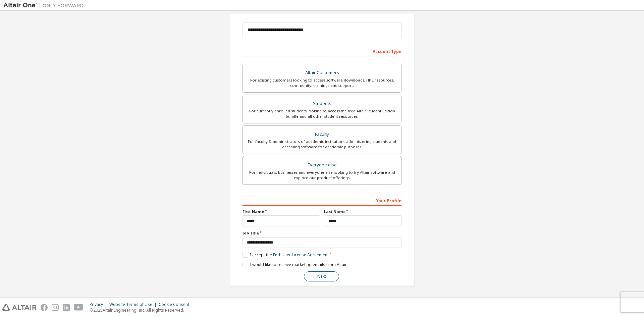  I want to click on div: Altair Customers, so click(322, 73).